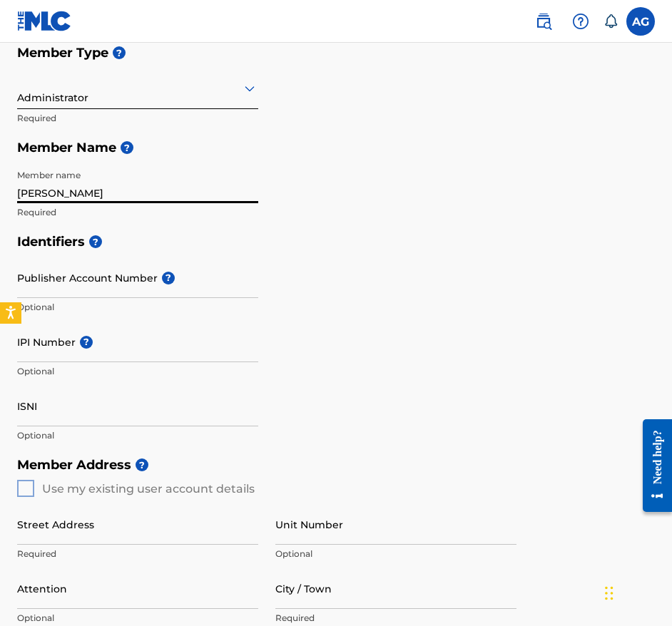  I want to click on h5: Member Address, so click(336, 465).